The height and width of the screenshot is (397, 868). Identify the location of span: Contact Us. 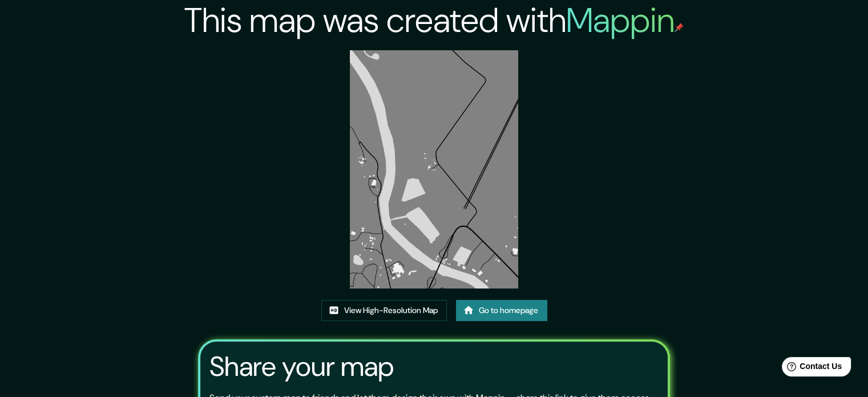
(54, 13).